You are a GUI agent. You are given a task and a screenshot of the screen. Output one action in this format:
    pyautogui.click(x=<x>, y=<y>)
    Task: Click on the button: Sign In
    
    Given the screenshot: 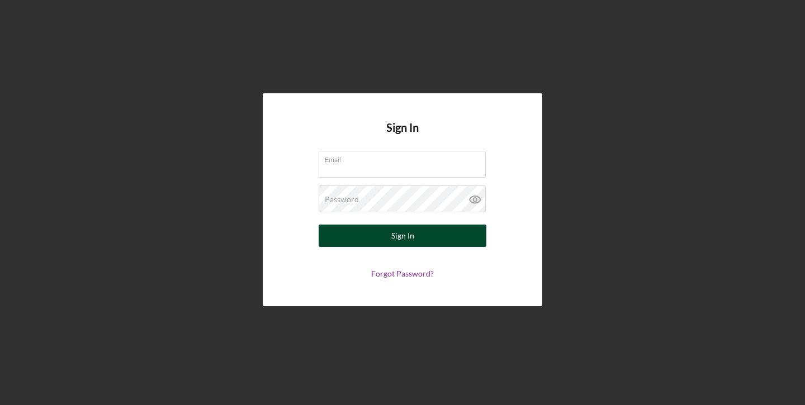 What is the action you would take?
    pyautogui.click(x=402, y=236)
    